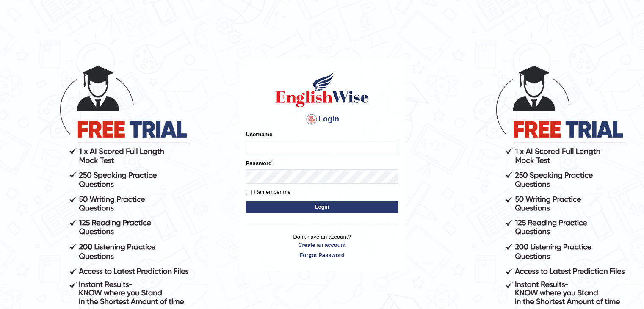 Image resolution: width=644 pixels, height=309 pixels. Describe the element at coordinates (322, 207) in the screenshot. I see `button: Login` at that location.